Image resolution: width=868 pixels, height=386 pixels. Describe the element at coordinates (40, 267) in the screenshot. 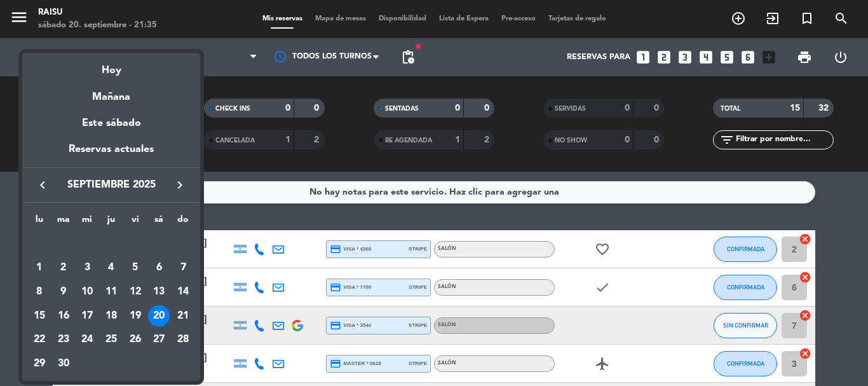

I see `div: 1` at that location.